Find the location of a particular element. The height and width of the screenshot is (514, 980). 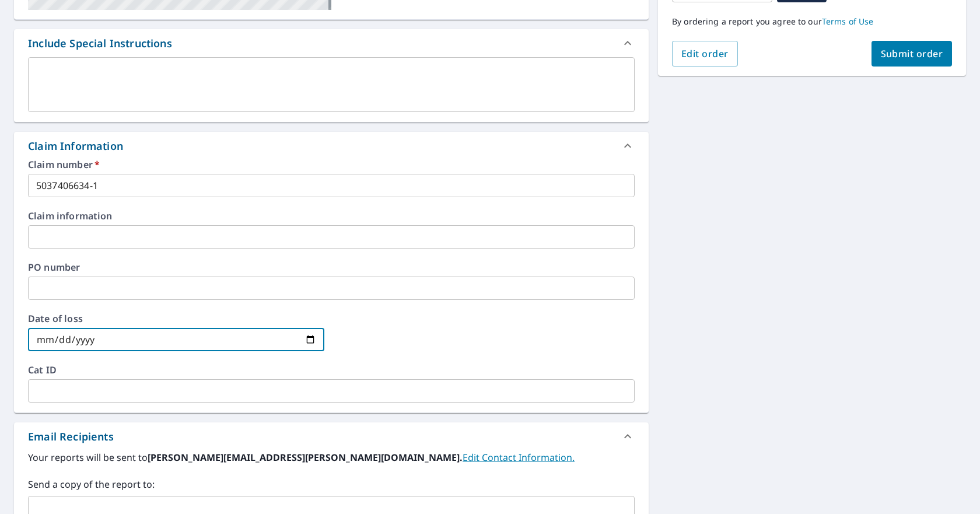

label: PO number is located at coordinates (331, 267).